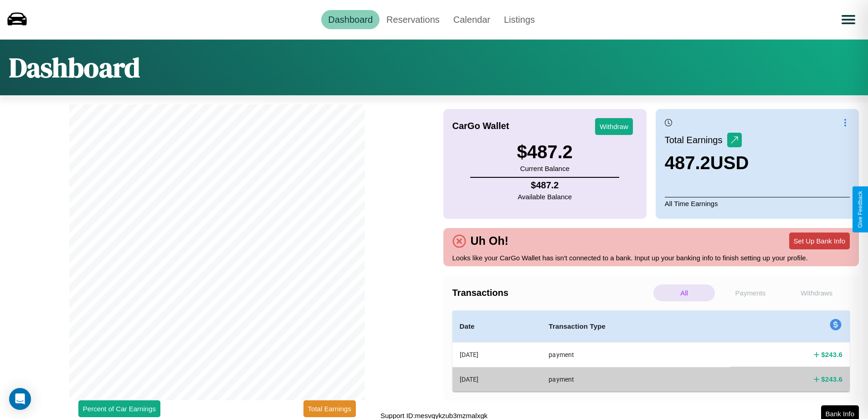  What do you see at coordinates (520, 20) in the screenshot?
I see `a: Listings` at bounding box center [520, 20].